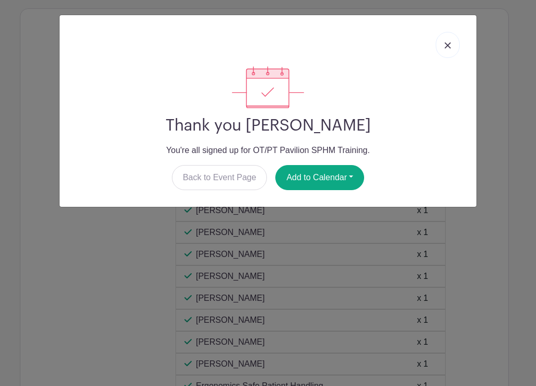  I want to click on img: close_button-5f87c8562297e5c2d7936805f587ecaba9071eb48480494691a3f1689db116b3.svg, so click(448, 45).